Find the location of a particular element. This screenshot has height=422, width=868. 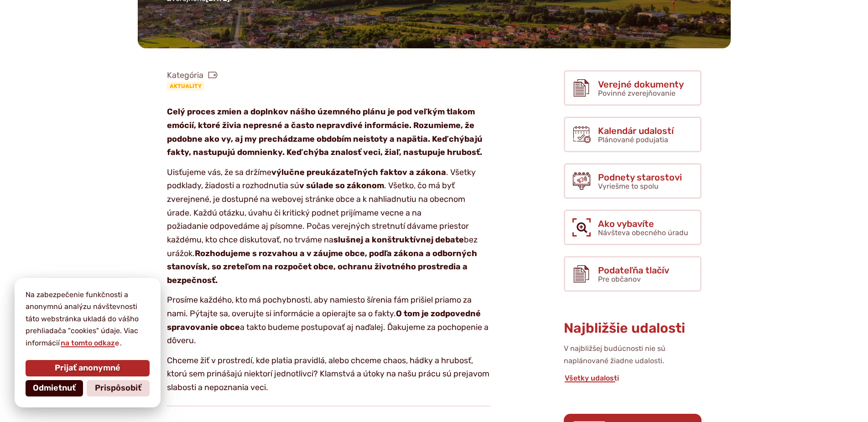

strong: Celý proces zmien a doplnkov nášho územného plánu je pod veľkým tlakom emócií, ktoré živia nepres... is located at coordinates (324, 132).